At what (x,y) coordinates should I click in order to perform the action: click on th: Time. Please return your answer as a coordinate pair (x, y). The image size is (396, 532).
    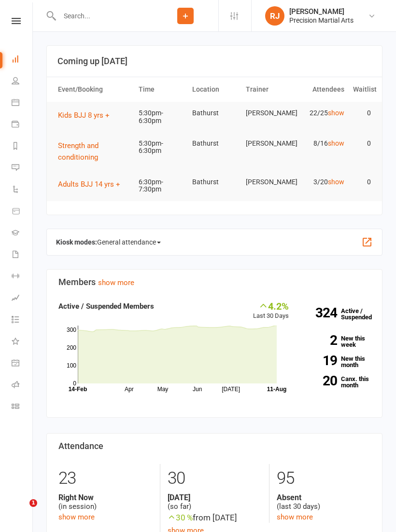
    Looking at the image, I should click on (160, 89).